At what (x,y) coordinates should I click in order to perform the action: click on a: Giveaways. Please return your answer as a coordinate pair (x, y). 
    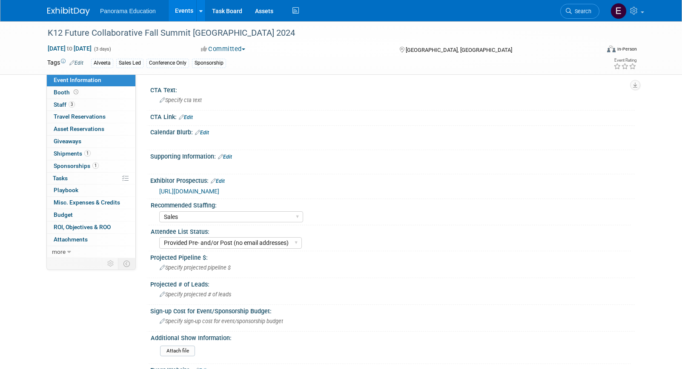
    Looking at the image, I should click on (91, 142).